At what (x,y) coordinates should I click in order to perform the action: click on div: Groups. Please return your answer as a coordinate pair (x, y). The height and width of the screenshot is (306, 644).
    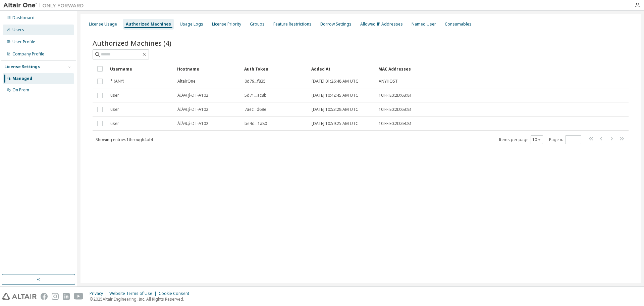
    Looking at the image, I should click on (257, 24).